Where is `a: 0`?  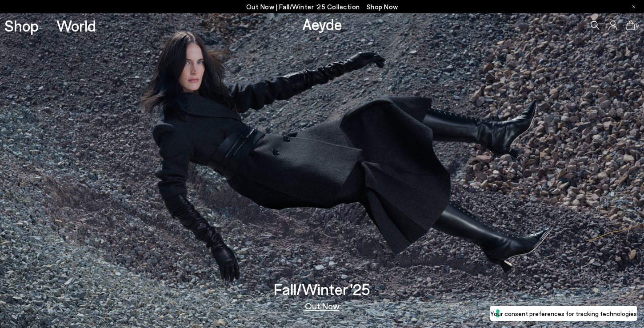
a: 0 is located at coordinates (631, 25).